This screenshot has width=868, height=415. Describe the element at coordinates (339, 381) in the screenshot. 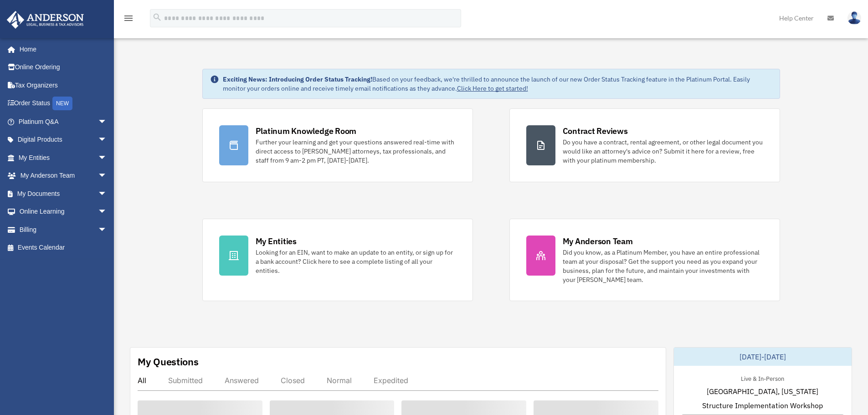

I see `div: Normal` at that location.